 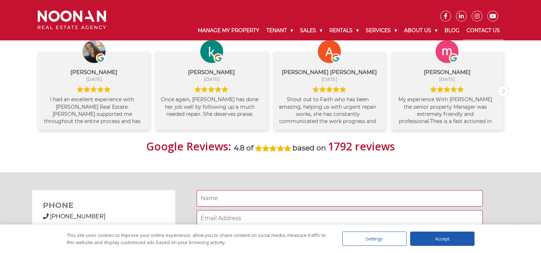 I want to click on input: Email Address, so click(x=340, y=219).